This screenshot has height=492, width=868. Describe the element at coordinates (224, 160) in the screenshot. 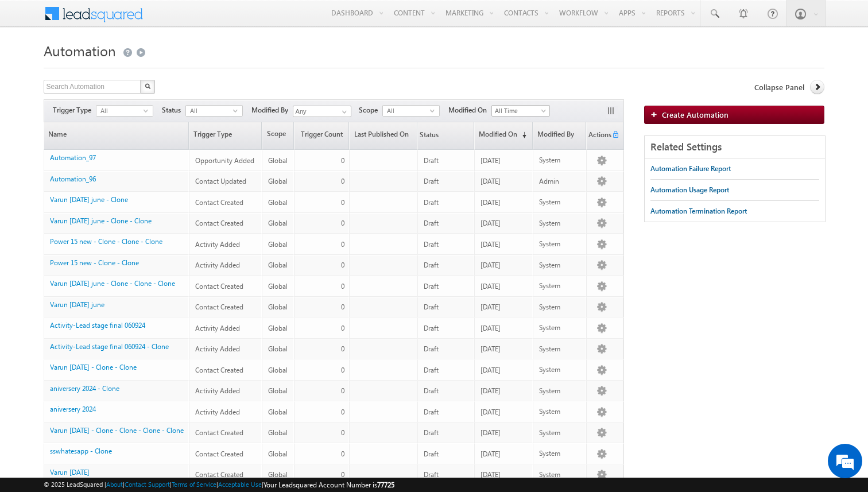

I see `span: Opportunity Added` at that location.